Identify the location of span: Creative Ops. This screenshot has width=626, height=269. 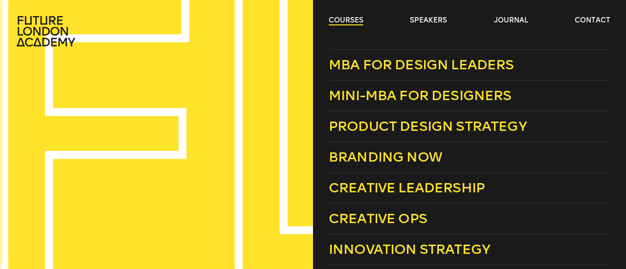
(377, 219).